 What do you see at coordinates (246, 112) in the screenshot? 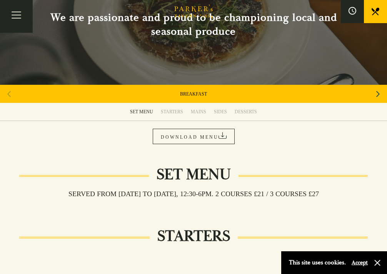
I see `a: DESSERTS` at bounding box center [246, 112].